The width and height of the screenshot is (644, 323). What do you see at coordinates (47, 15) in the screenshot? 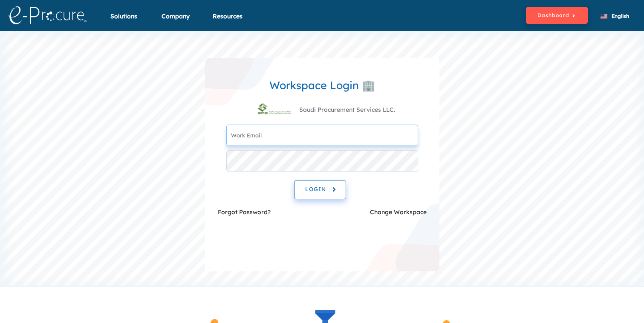
I see `img: logo` at bounding box center [47, 15].